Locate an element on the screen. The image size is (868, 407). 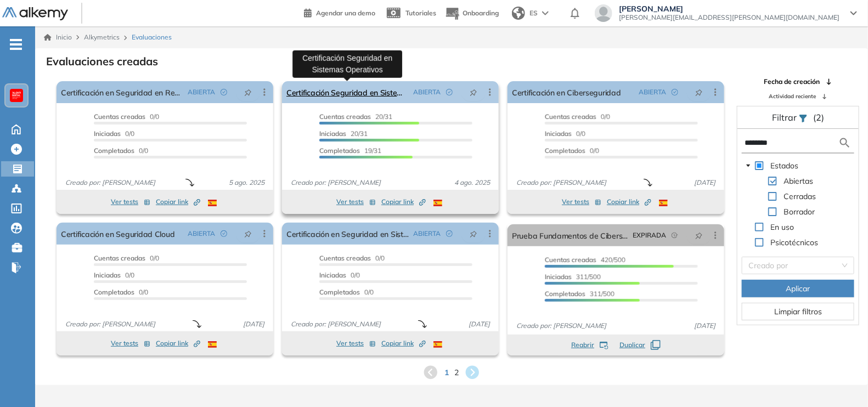
span: Estados is located at coordinates (784, 165).